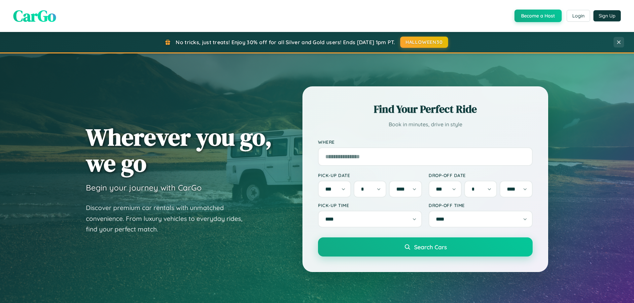 Image resolution: width=634 pixels, height=303 pixels. Describe the element at coordinates (144, 188) in the screenshot. I see `h3: Begin your journey with CarGo` at that location.